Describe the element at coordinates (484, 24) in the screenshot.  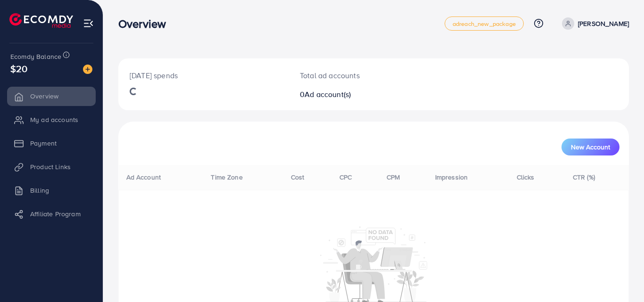
I see `span: adreach_new_package` at that location.